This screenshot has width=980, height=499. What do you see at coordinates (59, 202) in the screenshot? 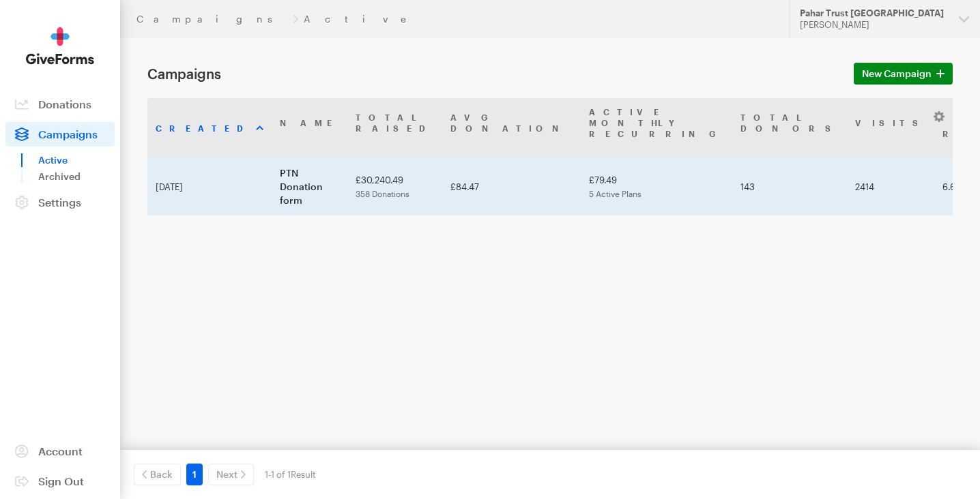
I see `span: Settings` at bounding box center [59, 202].